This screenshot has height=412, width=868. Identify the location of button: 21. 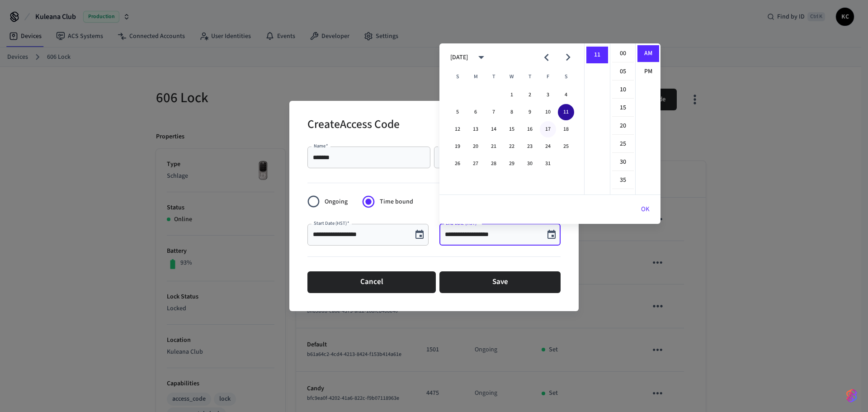
(494, 147).